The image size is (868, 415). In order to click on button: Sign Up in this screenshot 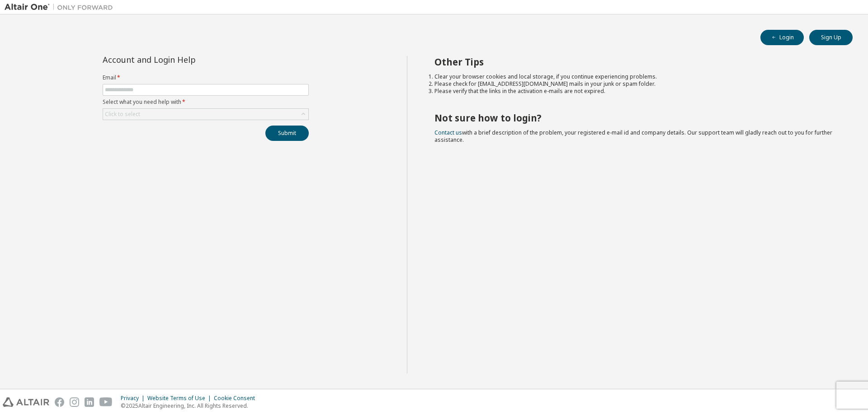, I will do `click(831, 37)`.